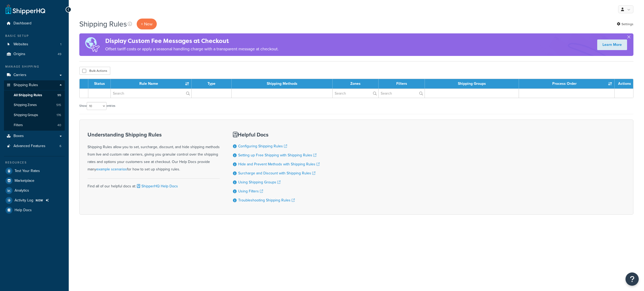 Image resolution: width=644 pixels, height=291 pixels. What do you see at coordinates (35, 210) in the screenshot?
I see `li: Help Docs` at bounding box center [35, 210].